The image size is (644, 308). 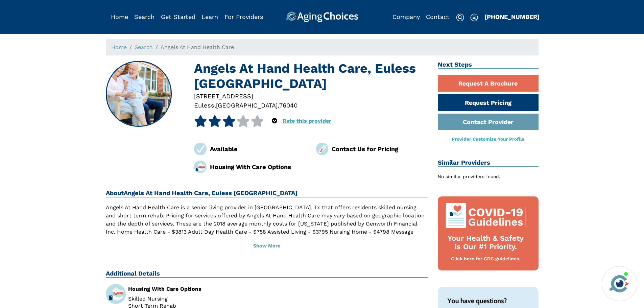 I want to click on a: Request Pricing, so click(x=488, y=102).